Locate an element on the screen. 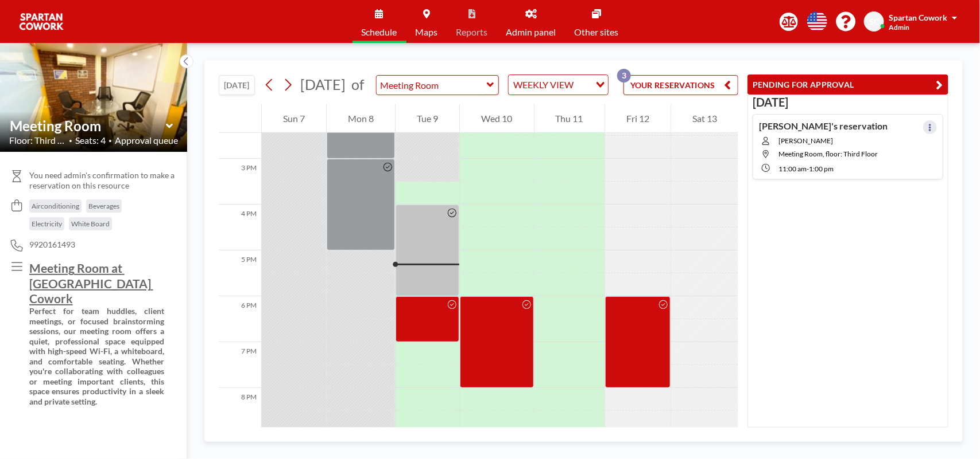  span: Approval queue is located at coordinates (146, 141).